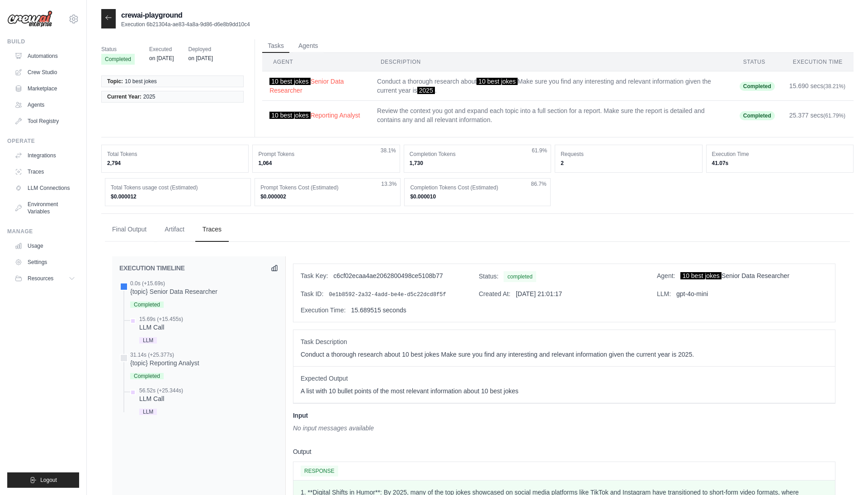 The width and height of the screenshot is (868, 495). I want to click on span: Task ID:, so click(312, 294).